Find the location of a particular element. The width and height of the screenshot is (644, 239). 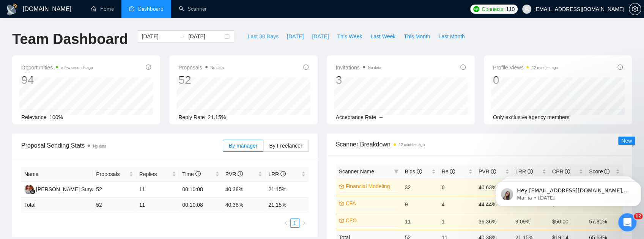

span: This Month is located at coordinates (417, 37).